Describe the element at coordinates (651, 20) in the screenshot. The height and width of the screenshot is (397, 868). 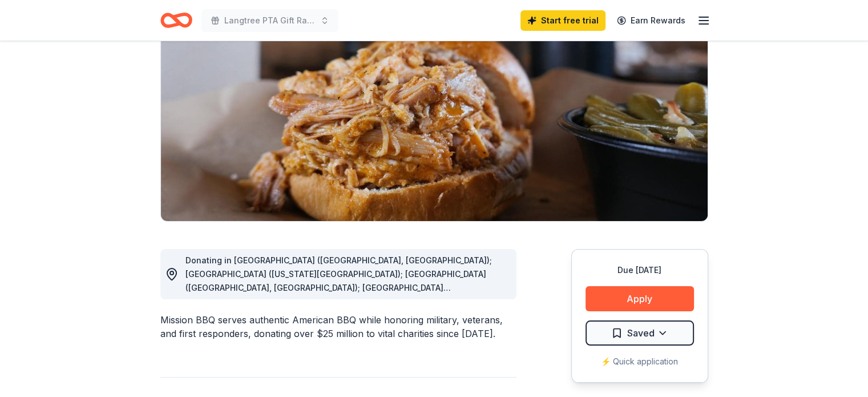
I see `a: Earn Rewards` at that location.